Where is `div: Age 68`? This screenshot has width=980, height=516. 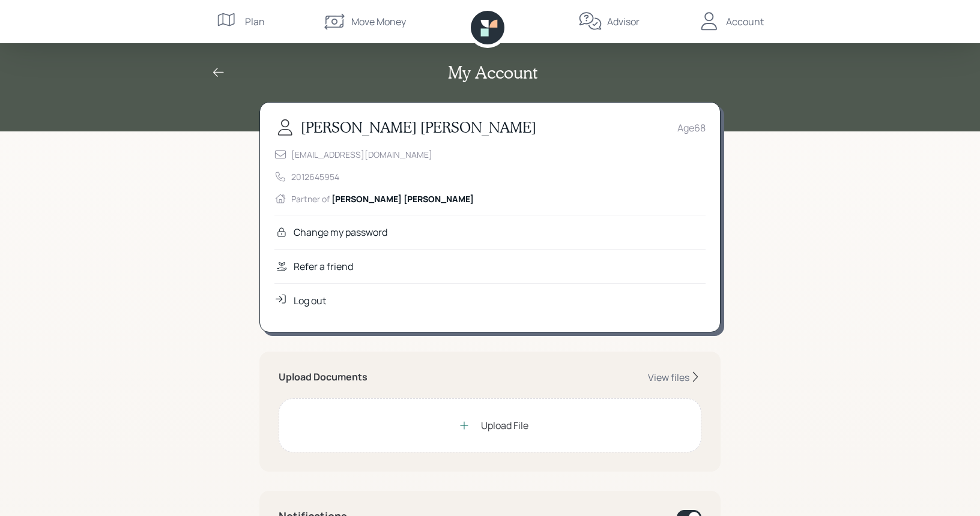 div: Age 68 is located at coordinates (691, 128).